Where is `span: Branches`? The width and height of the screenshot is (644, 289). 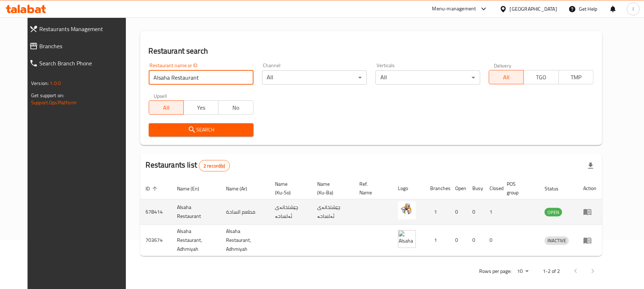
span: Branches is located at coordinates (85, 46).